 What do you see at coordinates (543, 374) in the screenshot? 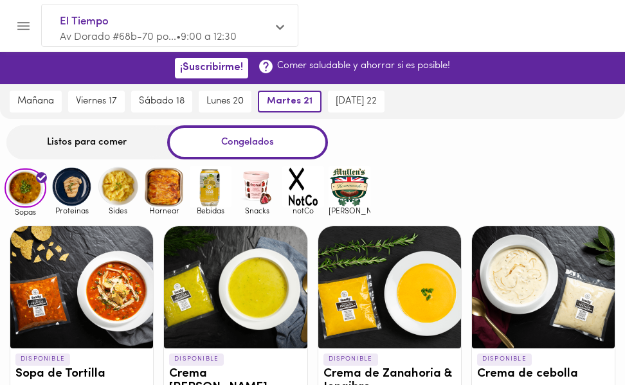
I see `h3: Crema de cebolla` at bounding box center [543, 374].